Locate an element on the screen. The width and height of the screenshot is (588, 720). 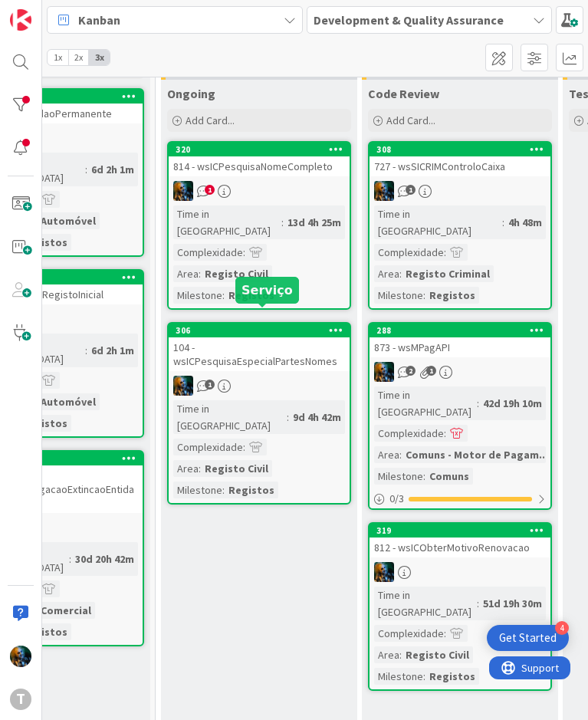
div: 320 is located at coordinates (259, 150).